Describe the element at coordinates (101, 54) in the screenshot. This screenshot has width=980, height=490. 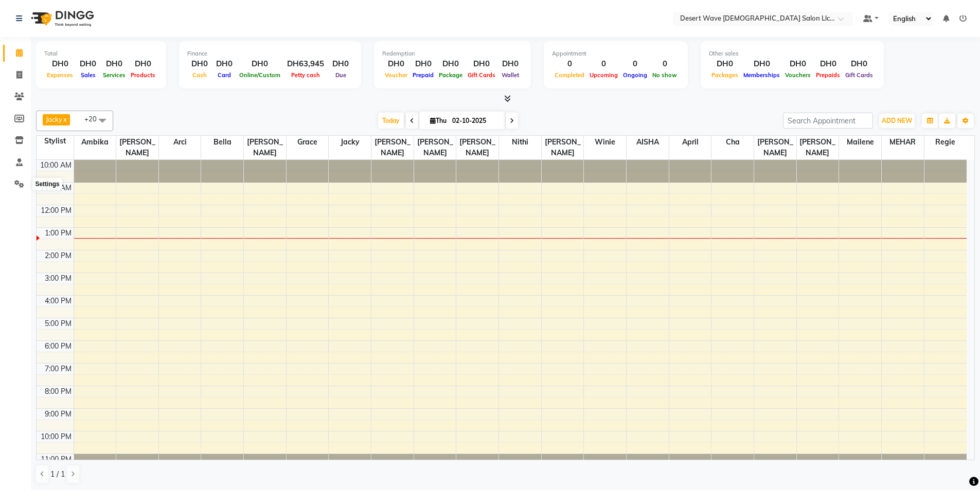
I see `div: Total` at that location.